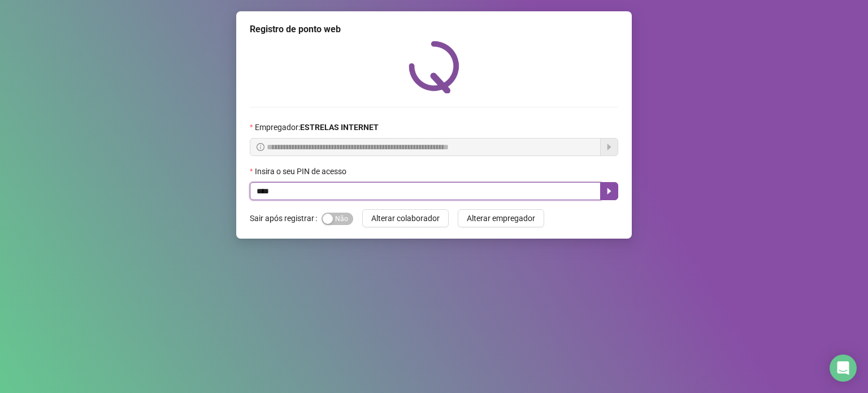 The image size is (868, 393). I want to click on strong: ESTRELAS INTERNET, so click(339, 128).